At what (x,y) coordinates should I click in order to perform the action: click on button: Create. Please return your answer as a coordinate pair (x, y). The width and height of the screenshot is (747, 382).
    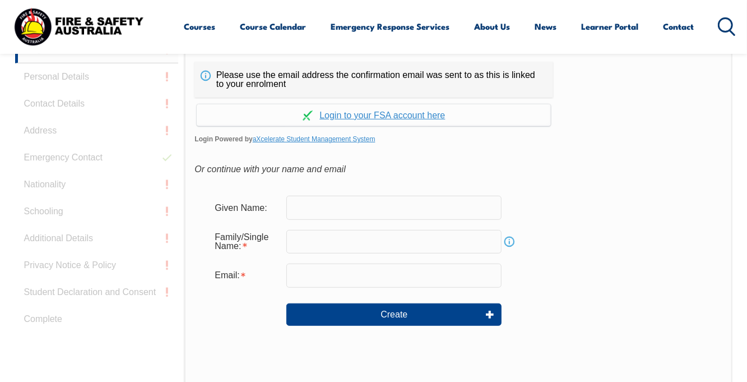
    Looking at the image, I should click on (394, 314).